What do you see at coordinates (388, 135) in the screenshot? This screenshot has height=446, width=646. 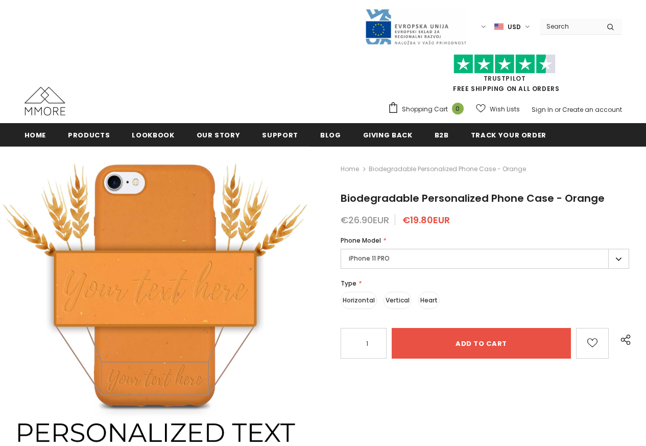 I see `span: Giving back` at bounding box center [388, 135].